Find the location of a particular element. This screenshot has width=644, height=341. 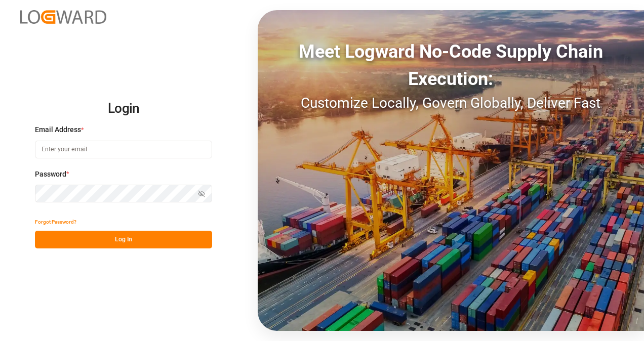

img: Logward_new_orange.png is located at coordinates (64, 17).